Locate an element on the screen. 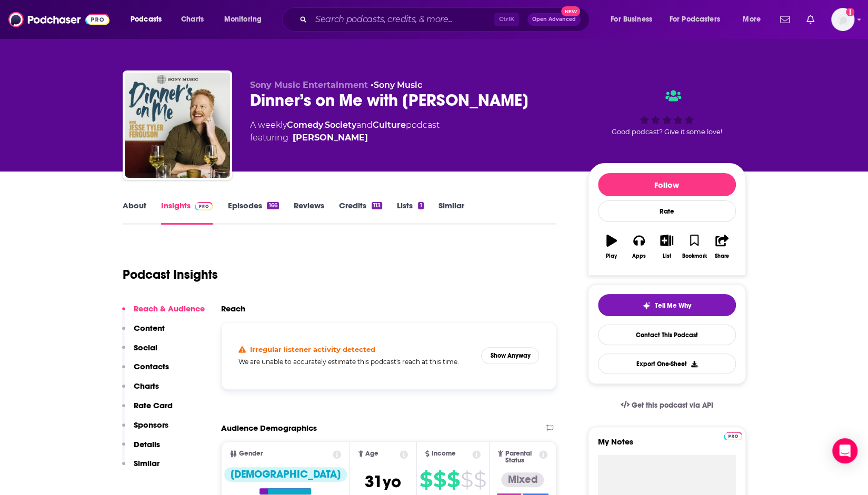 The image size is (868, 495). h4: Irregular listener activity detected is located at coordinates (313, 349).